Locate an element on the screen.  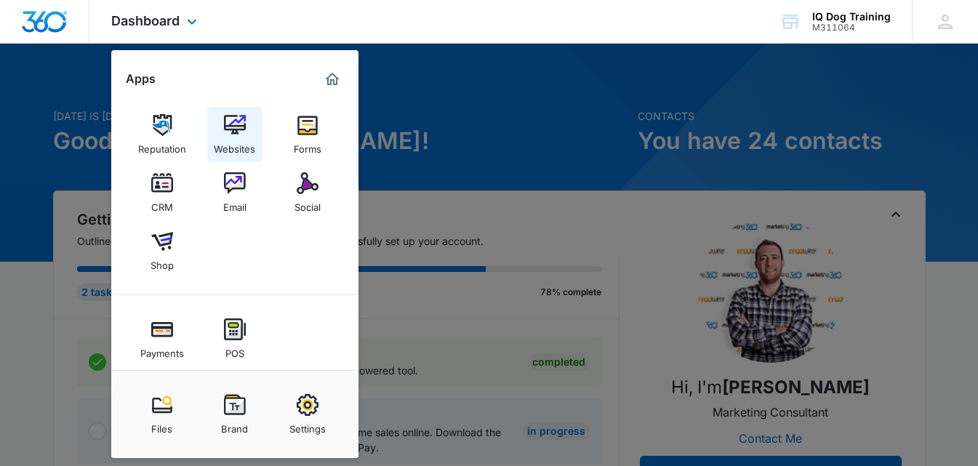
a: Forms is located at coordinates (308, 134).